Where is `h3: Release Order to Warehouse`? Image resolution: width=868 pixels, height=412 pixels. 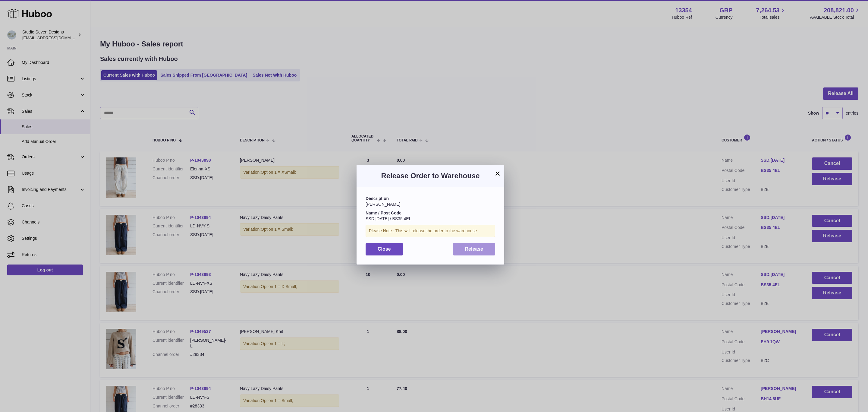
h3: Release Order to Warehouse is located at coordinates (431, 176).